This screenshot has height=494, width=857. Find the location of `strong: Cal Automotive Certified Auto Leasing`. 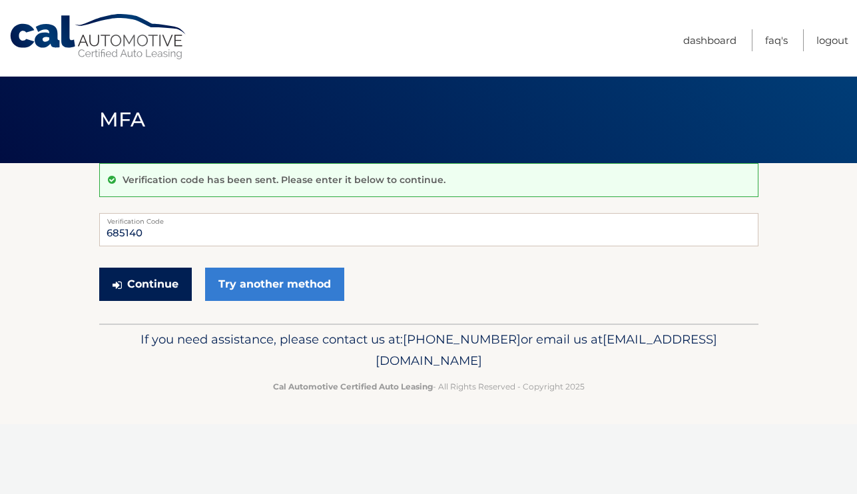

strong: Cal Automotive Certified Auto Leasing is located at coordinates (353, 386).